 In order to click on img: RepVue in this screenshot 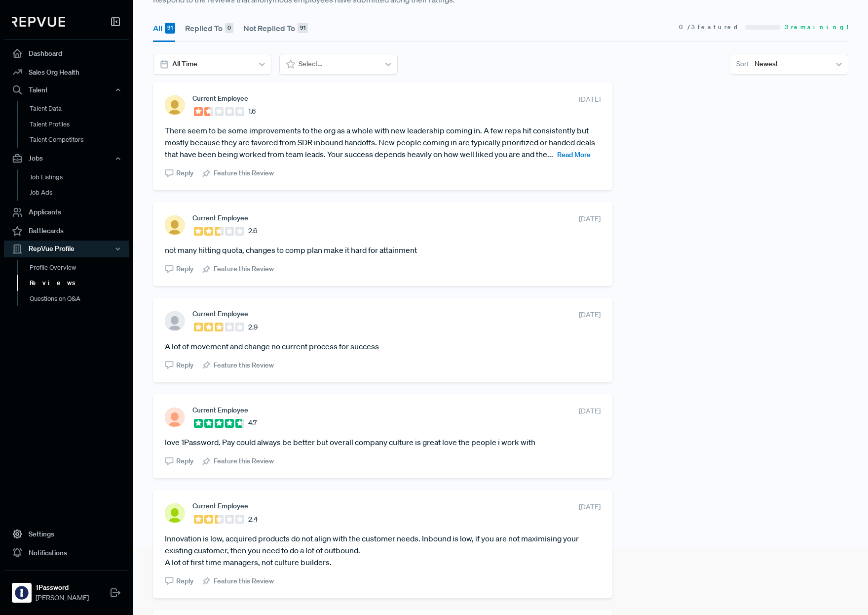, I will do `click(38, 22)`.